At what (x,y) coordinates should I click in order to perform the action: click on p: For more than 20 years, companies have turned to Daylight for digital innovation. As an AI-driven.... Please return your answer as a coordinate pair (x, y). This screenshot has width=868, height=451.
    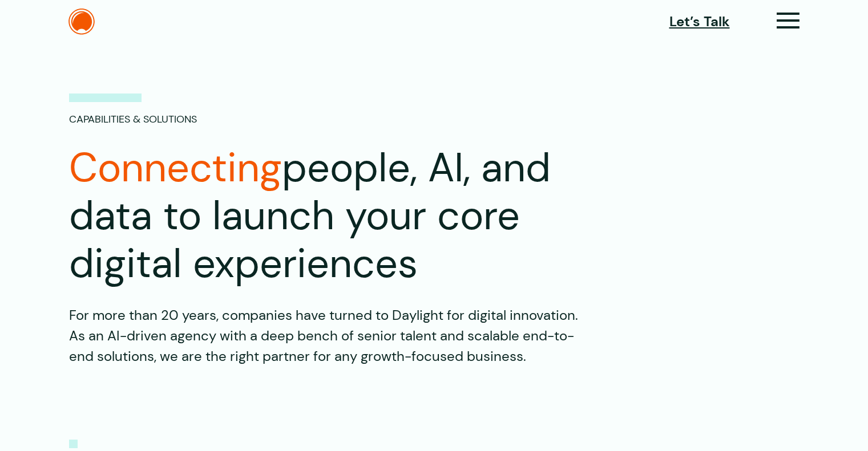
    Looking at the image, I should click on (326, 336).